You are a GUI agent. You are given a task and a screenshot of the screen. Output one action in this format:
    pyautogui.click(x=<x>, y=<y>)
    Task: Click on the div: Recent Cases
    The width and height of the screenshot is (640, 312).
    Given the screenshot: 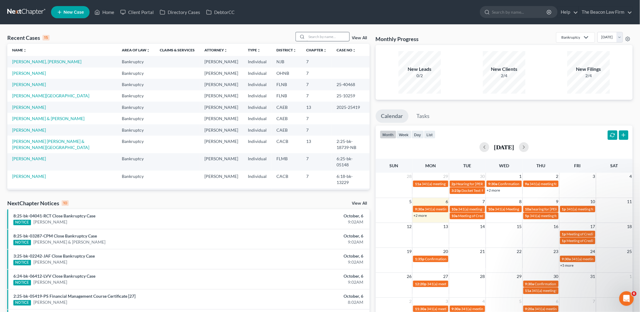 What is the action you would take?
    pyautogui.click(x=28, y=38)
    